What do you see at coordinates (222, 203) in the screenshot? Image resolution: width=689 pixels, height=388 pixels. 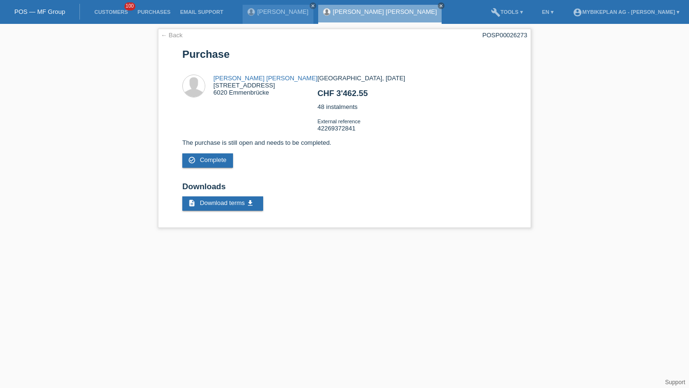 I see `span: Download terms` at bounding box center [222, 203].